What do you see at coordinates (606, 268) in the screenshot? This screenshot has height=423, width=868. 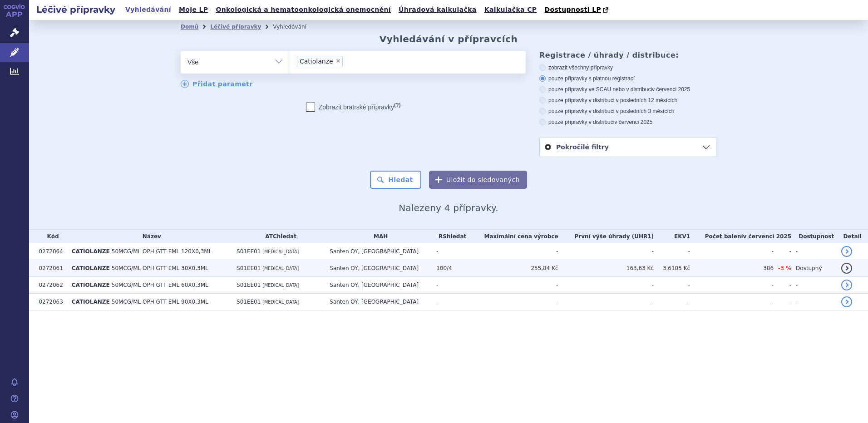 I see `td: 163,63 Kč` at bounding box center [606, 268].